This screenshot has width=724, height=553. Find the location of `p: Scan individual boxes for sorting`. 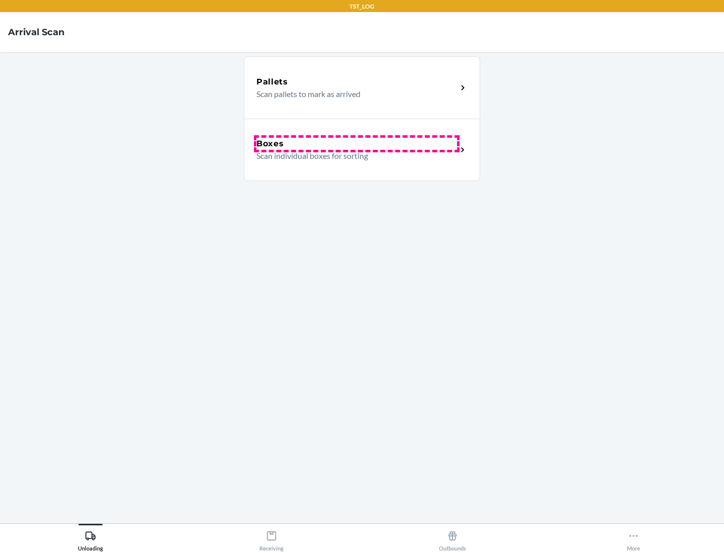

p: Scan individual boxes for sorting is located at coordinates (353, 156).